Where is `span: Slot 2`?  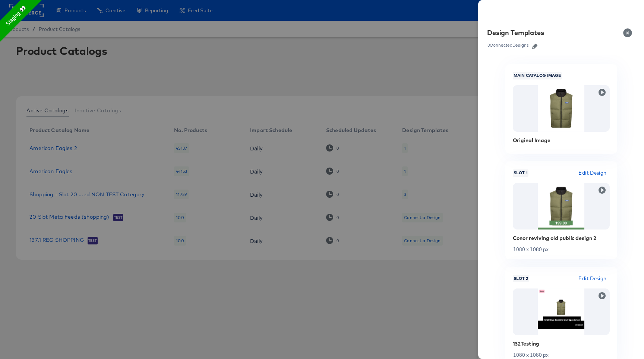
span: Slot 2 is located at coordinates (521, 278).